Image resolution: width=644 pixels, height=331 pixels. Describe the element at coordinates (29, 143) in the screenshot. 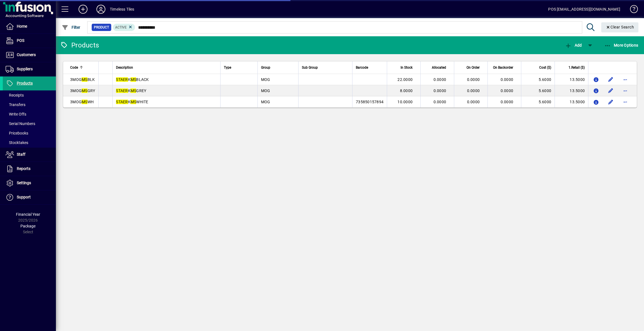

I see `a: Stocktakes` at that location.